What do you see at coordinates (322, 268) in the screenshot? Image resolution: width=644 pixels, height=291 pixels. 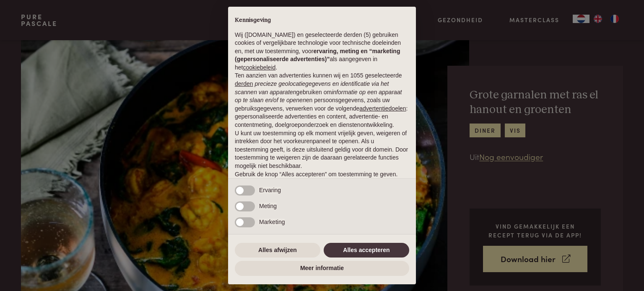 I see `button: Meer informatie` at bounding box center [322, 268].